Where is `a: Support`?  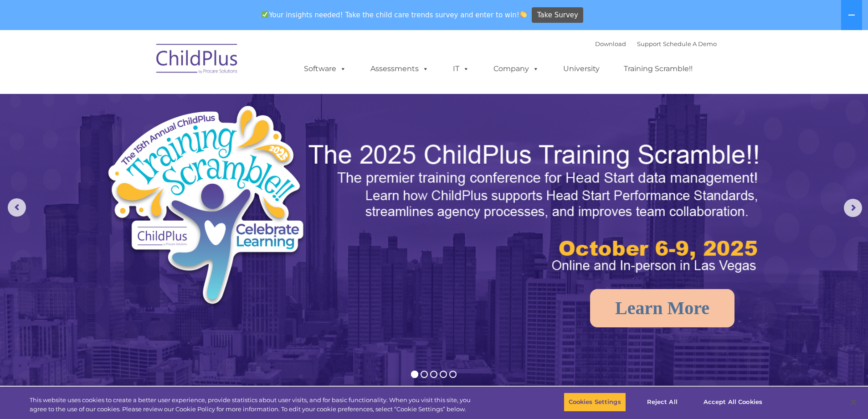
a: Support is located at coordinates (649, 44).